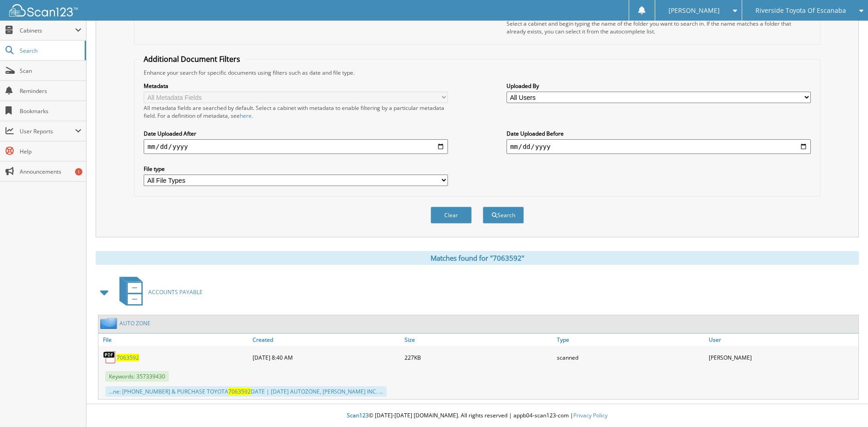 This screenshot has width=868, height=427. Describe the element at coordinates (296, 147) in the screenshot. I see `input: start` at that location.